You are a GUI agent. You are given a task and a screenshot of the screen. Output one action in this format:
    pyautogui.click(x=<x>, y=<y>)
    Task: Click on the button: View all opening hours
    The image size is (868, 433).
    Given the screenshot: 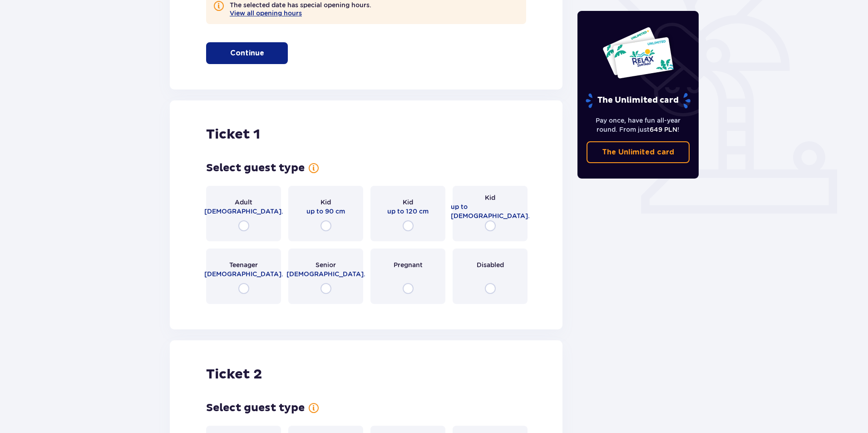 What is the action you would take?
    pyautogui.click(x=265, y=14)
    